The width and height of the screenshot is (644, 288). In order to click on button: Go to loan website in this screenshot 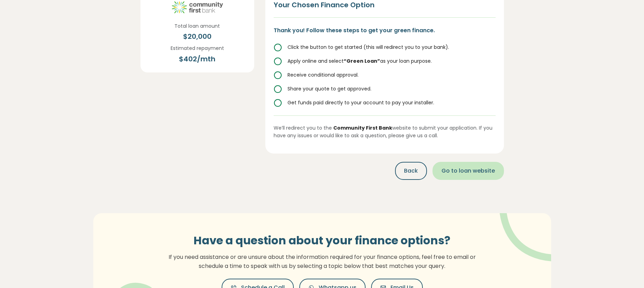, I will do `click(468, 171)`.